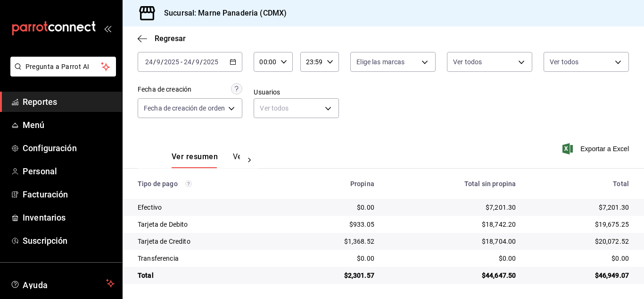  I want to click on span: Elige las marcas, so click(381, 62).